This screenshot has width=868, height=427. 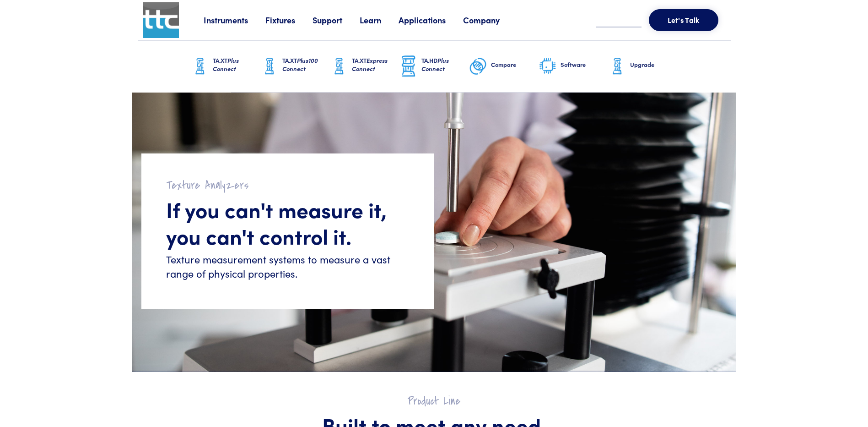 I want to click on a: TA.HDPlus Connect, so click(x=434, y=67).